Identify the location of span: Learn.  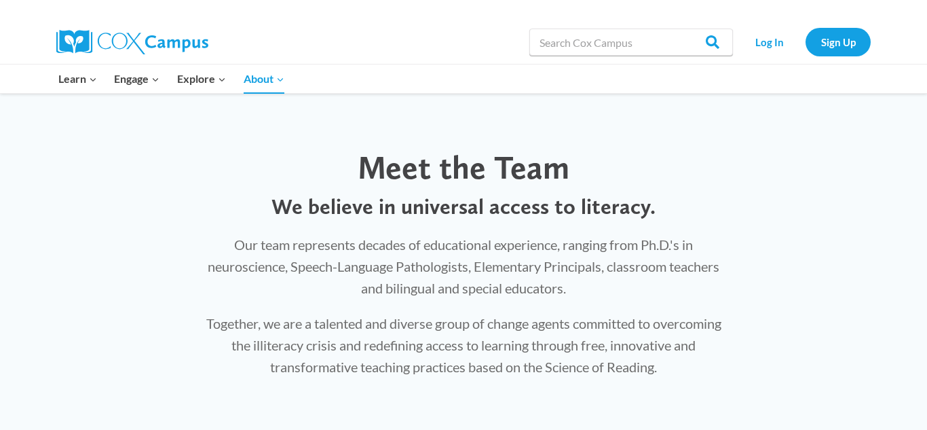
(77, 79).